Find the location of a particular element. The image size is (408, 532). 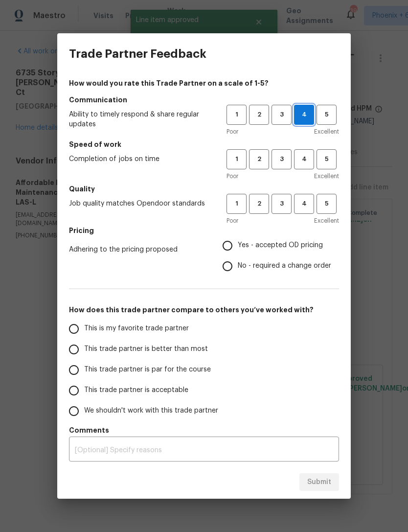

h5: Quality is located at coordinates (204, 189).